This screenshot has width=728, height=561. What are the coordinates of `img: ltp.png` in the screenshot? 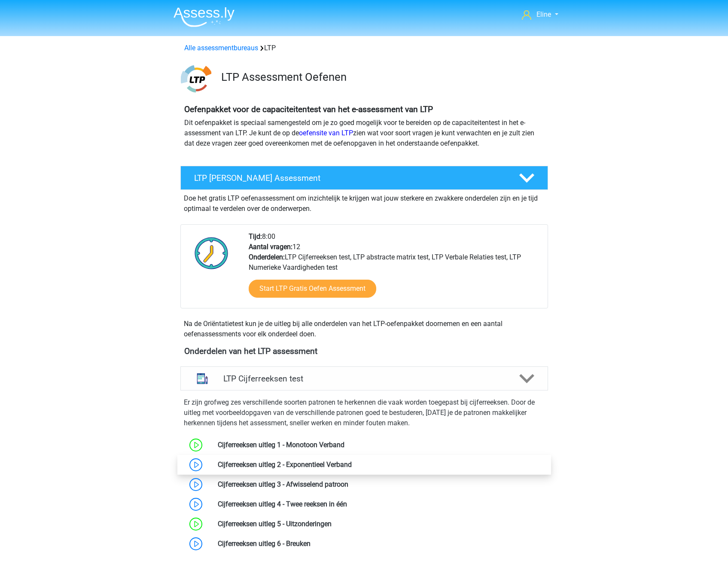 It's located at (196, 78).